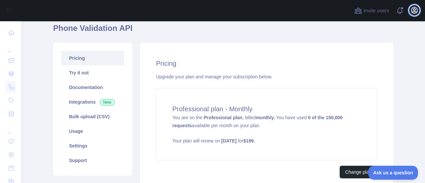  What do you see at coordinates (257, 122) in the screenshot?
I see `strong: 0 of the 150,000 requests` at bounding box center [257, 122].